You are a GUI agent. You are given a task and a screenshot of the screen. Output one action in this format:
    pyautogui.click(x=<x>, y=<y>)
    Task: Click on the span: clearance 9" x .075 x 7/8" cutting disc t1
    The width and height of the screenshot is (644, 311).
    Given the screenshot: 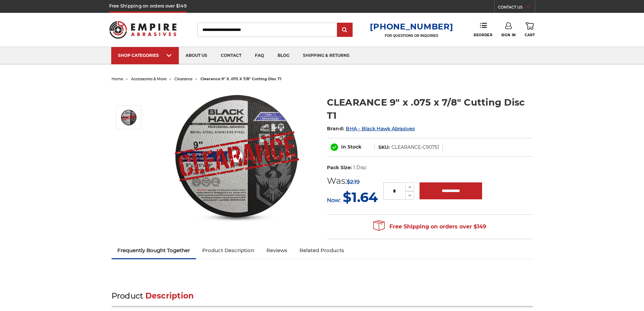 What is the action you would take?
    pyautogui.click(x=241, y=79)
    